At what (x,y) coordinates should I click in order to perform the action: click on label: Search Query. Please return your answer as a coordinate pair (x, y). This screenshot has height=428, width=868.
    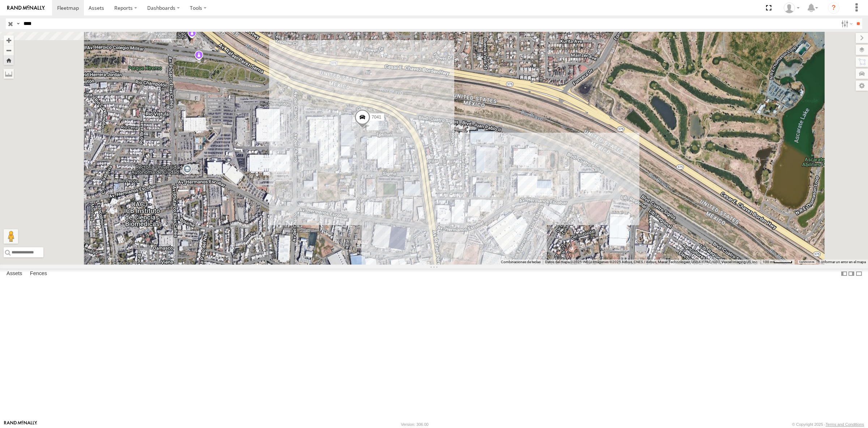
    Looking at the image, I should click on (18, 23).